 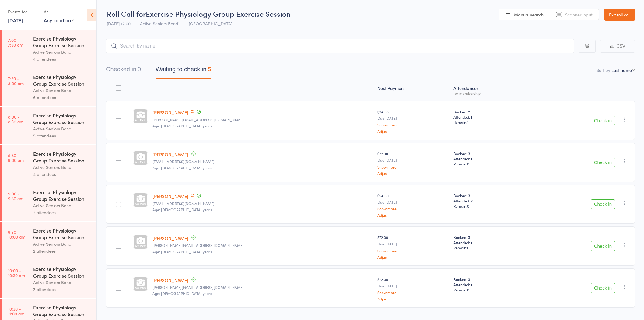 I want to click on span: Attended: 2, so click(x=488, y=200).